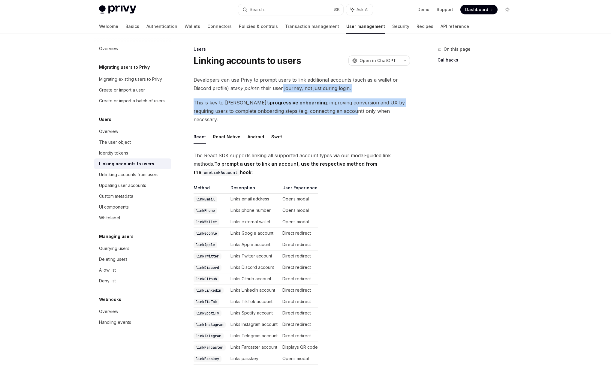  Describe the element at coordinates (227, 137) in the screenshot. I see `button: React Native` at that location.